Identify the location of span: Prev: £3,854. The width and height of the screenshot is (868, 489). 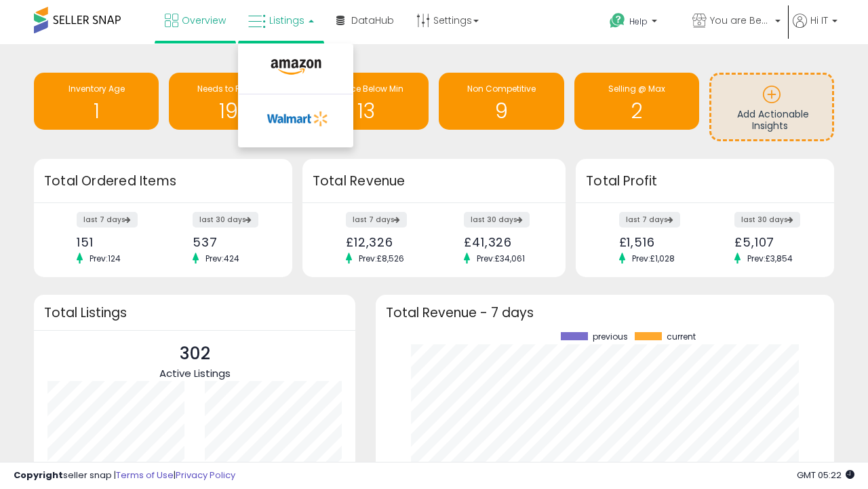
(770, 258).